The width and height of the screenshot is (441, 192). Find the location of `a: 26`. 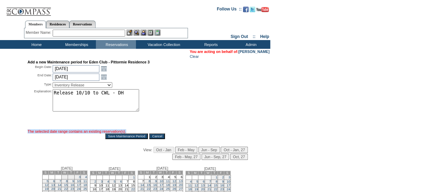

a: 26 is located at coordinates (174, 189).